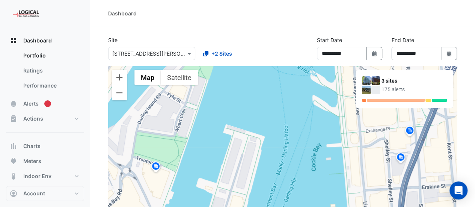  What do you see at coordinates (414, 89) in the screenshot?
I see `div: 175 alerts` at bounding box center [414, 89].